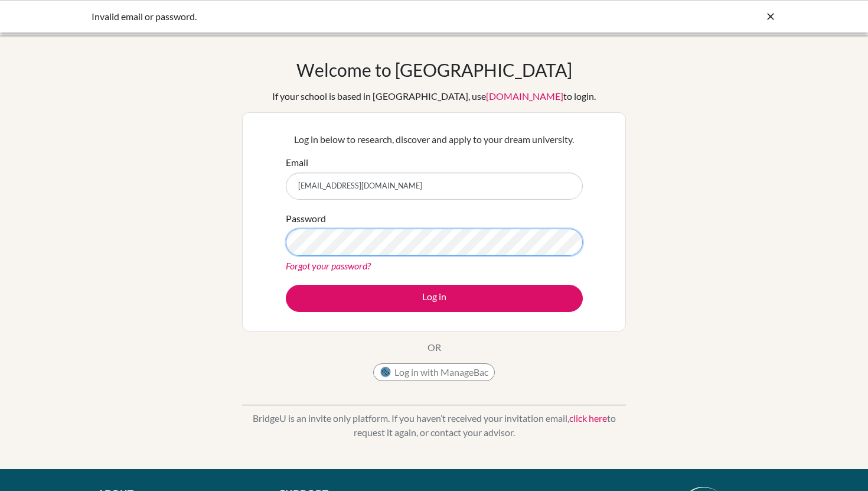 The image size is (868, 491). I want to click on div: Invalid email or password., so click(346, 17).